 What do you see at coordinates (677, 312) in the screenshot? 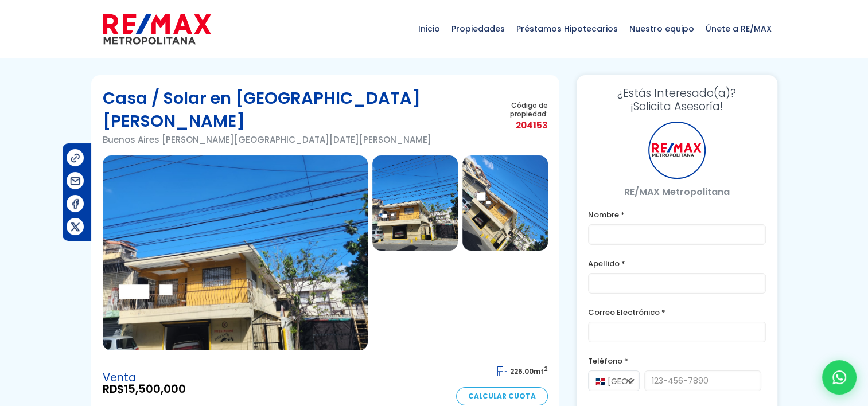
I see `label: Correo Electrónico *` at bounding box center [677, 312].